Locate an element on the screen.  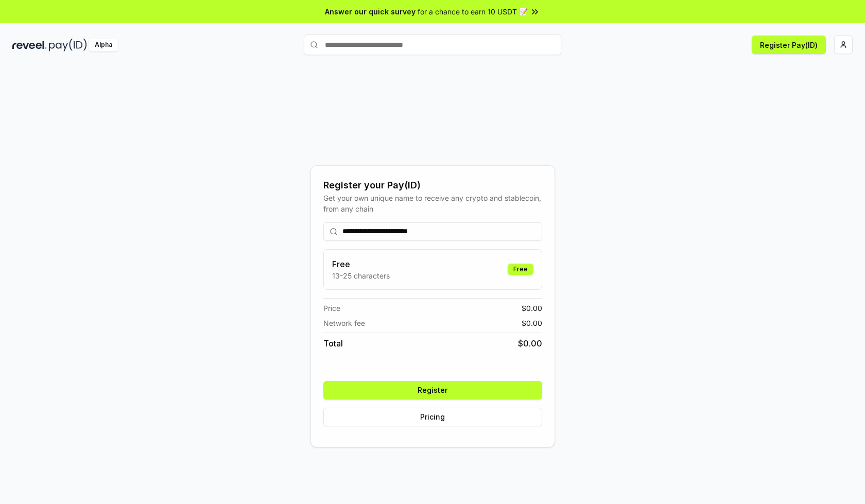
div: Register your Pay(ID) is located at coordinates (433, 186).